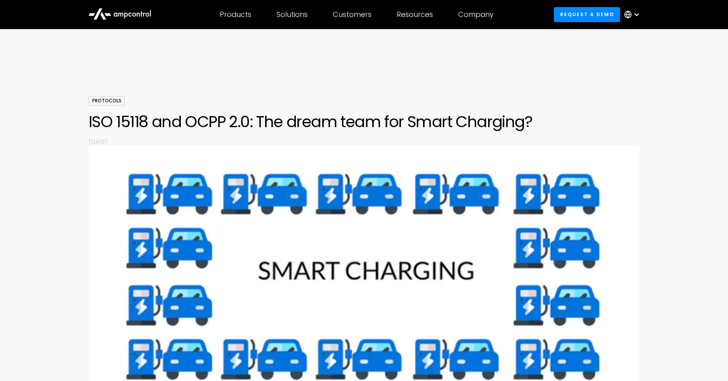 The width and height of the screenshot is (728, 381). I want to click on h1: ISO 15118 and OCPP 2.0: The dream team for Smart Charging?, so click(364, 122).